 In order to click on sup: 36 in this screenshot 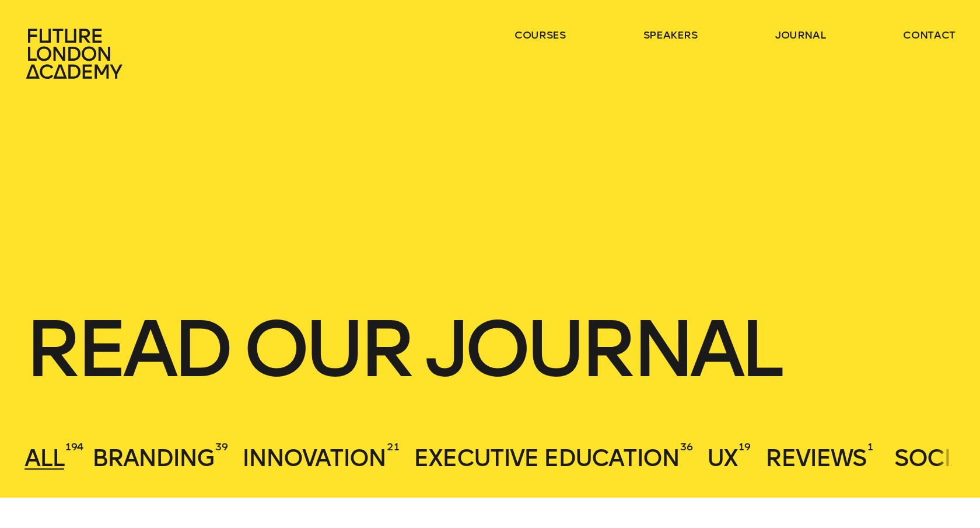, I will do `click(686, 447)`.